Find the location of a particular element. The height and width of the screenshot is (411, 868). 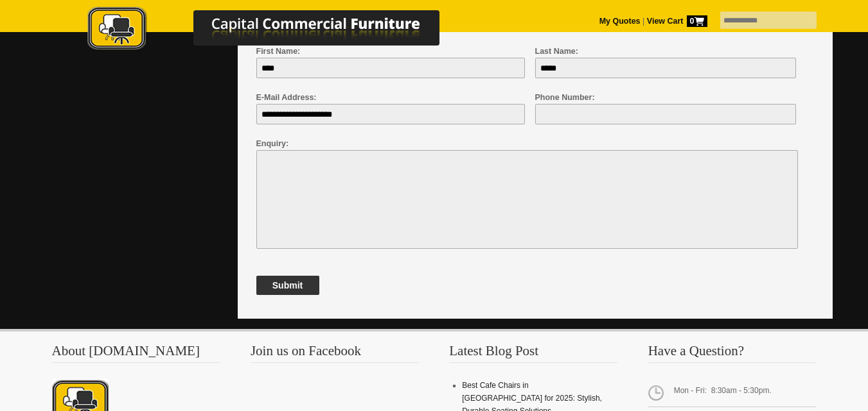

button: Submit is located at coordinates (288, 285).